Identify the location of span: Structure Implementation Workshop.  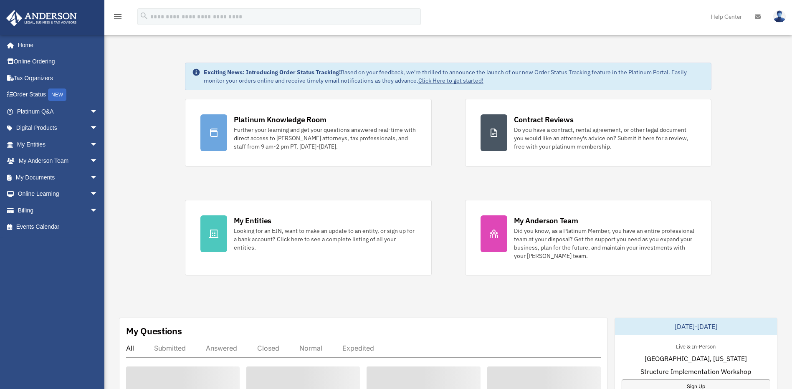
(695, 371).